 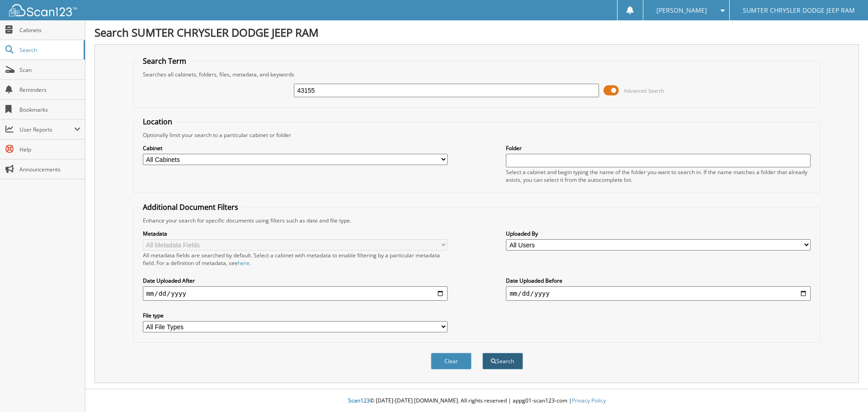 I want to click on button: Search, so click(x=502, y=361).